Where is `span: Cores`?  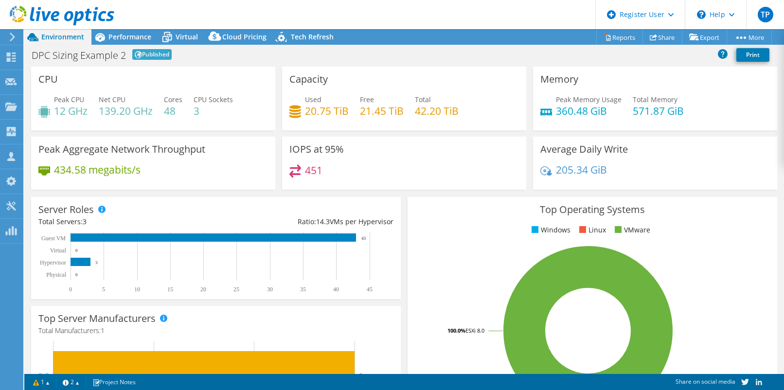 span: Cores is located at coordinates (173, 99).